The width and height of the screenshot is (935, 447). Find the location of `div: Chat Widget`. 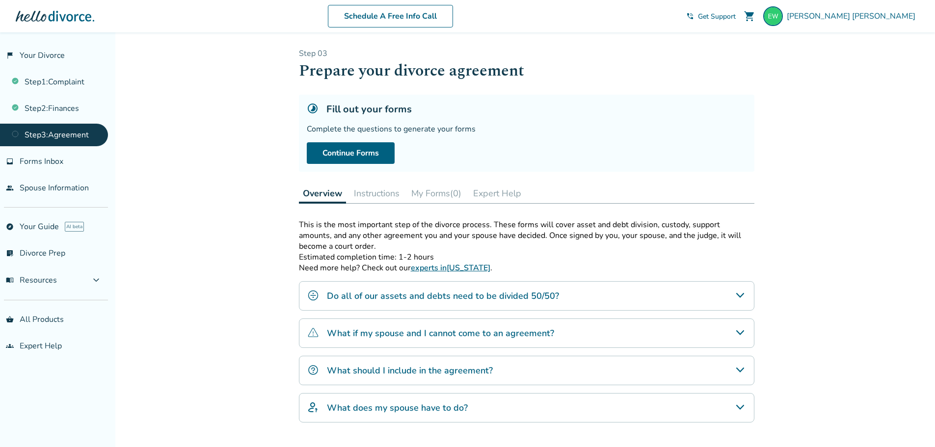

div: Chat Widget is located at coordinates (911, 424).